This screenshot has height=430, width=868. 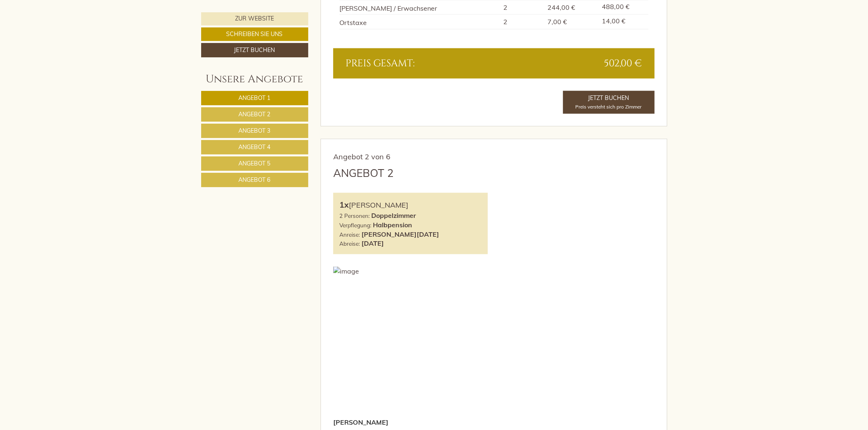 I want to click on a: Jetzt buchen, so click(x=255, y=50).